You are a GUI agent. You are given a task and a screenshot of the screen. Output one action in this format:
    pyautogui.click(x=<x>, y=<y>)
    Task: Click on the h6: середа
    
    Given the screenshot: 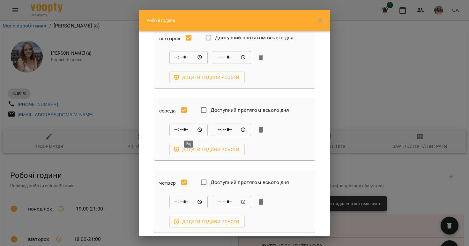 What is the action you would take?
    pyautogui.click(x=168, y=111)
    